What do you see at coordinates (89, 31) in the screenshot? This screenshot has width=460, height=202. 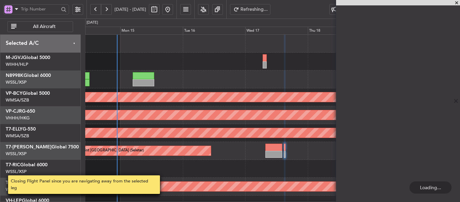 I see `div: Sun 14` at bounding box center [89, 31].